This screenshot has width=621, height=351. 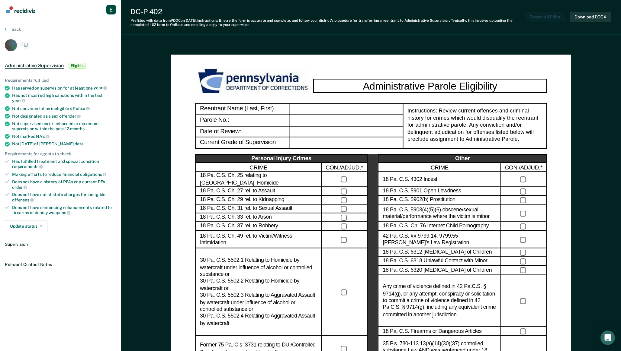 I want to click on button: Profile dropdown button, so click(x=111, y=10).